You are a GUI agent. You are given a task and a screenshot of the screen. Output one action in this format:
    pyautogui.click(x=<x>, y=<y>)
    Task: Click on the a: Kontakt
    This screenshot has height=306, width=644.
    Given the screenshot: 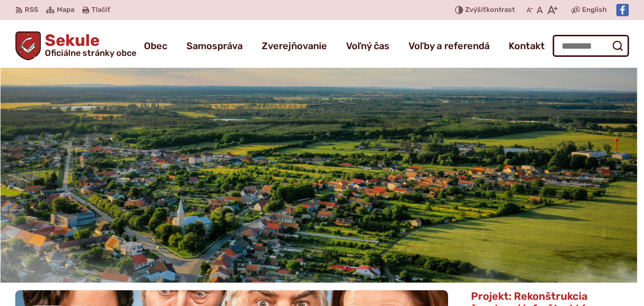 What is the action you would take?
    pyautogui.click(x=527, y=46)
    